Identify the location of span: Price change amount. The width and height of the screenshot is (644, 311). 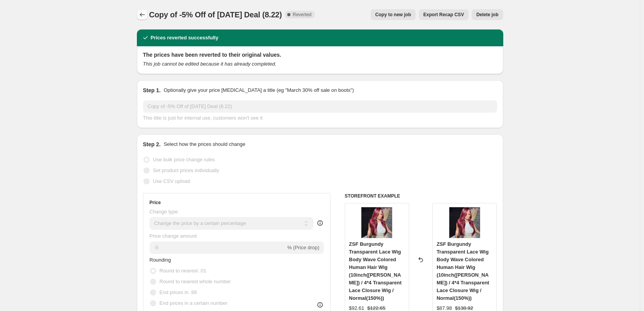
(173, 236).